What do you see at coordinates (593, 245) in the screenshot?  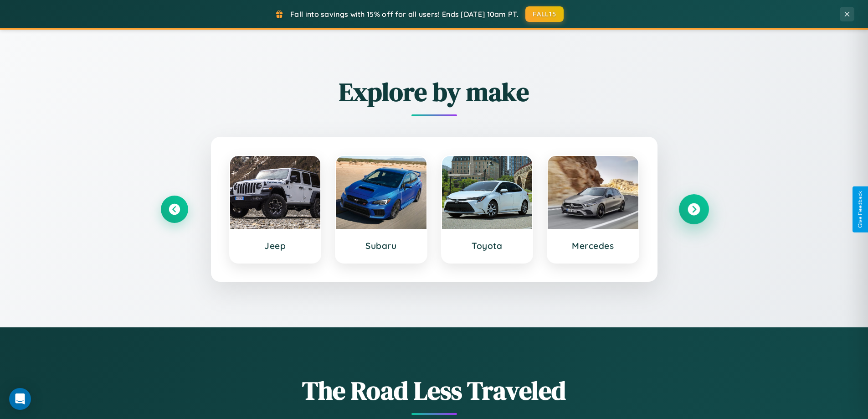 I see `h3: Mercedes` at bounding box center [593, 245].